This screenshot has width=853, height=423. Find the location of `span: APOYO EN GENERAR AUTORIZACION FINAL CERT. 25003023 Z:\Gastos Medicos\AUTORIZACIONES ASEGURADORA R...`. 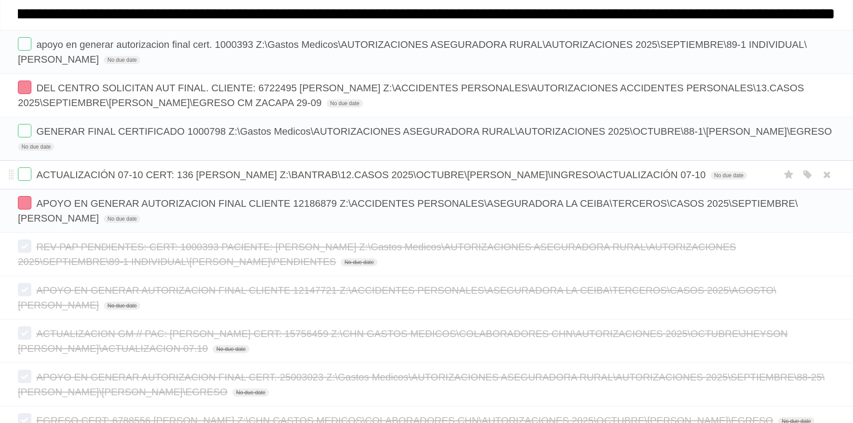

span: APOYO EN GENERAR AUTORIZACION FINAL CERT. 25003023 Z:\Gastos Medicos\AUTORIZACIONES ASEGURADORA R... is located at coordinates (421, 385).